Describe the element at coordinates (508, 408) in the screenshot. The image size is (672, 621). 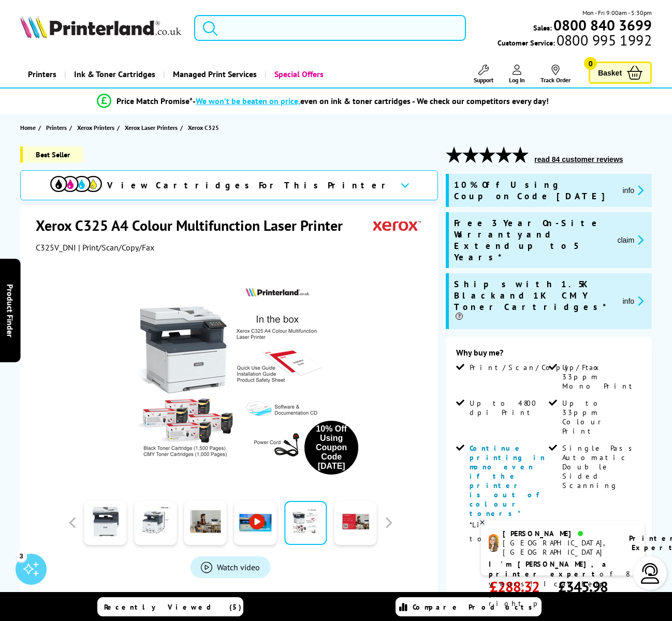
I see `span: Up to 4800 dpi Print` at that location.